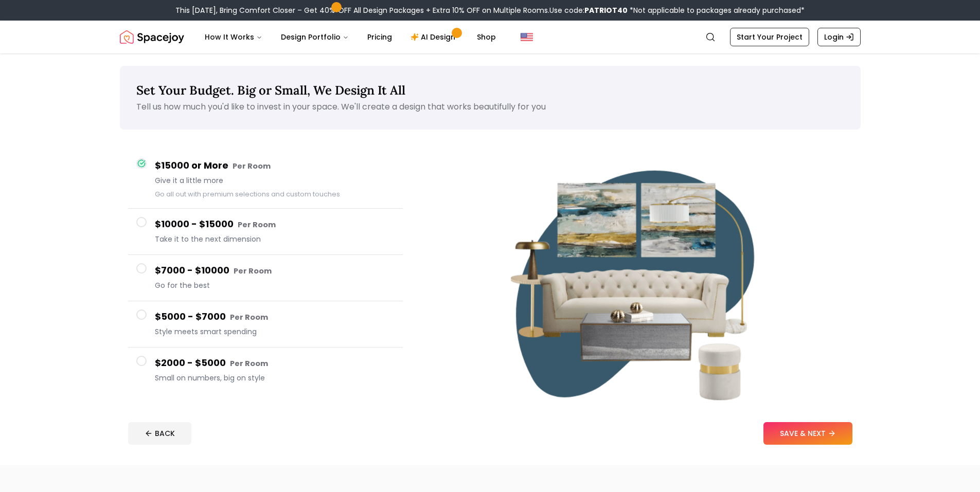  What do you see at coordinates (606, 11) in the screenshot?
I see `b: PATRIOT40` at bounding box center [606, 11].